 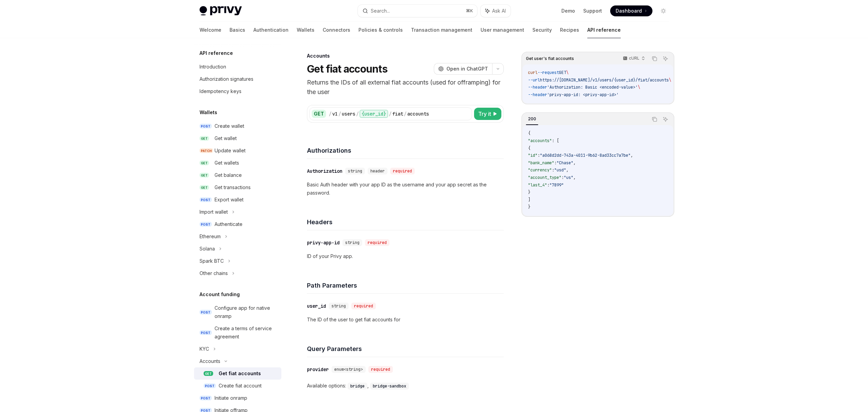 I want to click on div: Get fiat accounts, so click(x=240, y=374).